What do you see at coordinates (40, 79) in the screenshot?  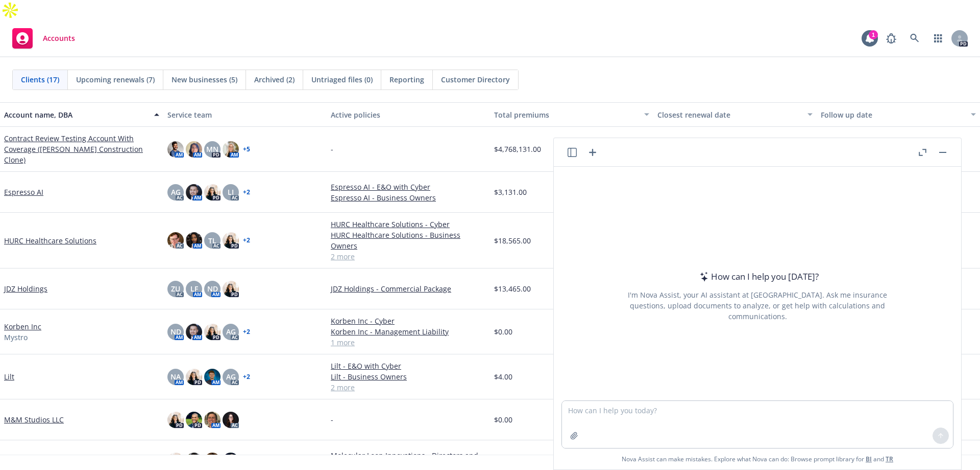 I see `span: Clients (17)` at bounding box center [40, 79].